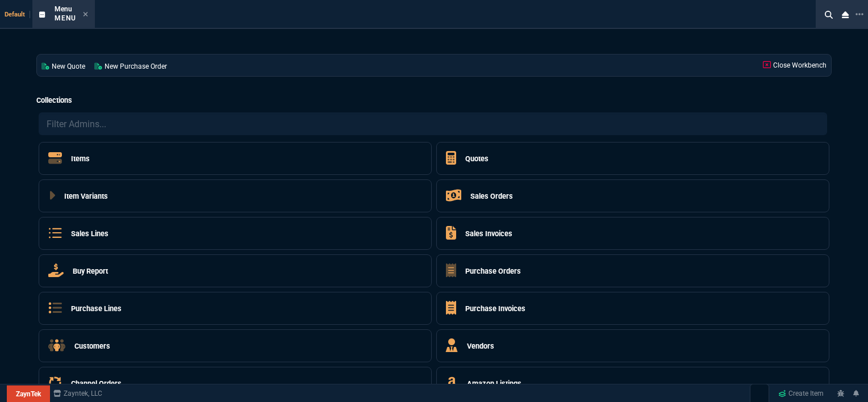  I want to click on nx-icon: Close Tab, so click(85, 15).